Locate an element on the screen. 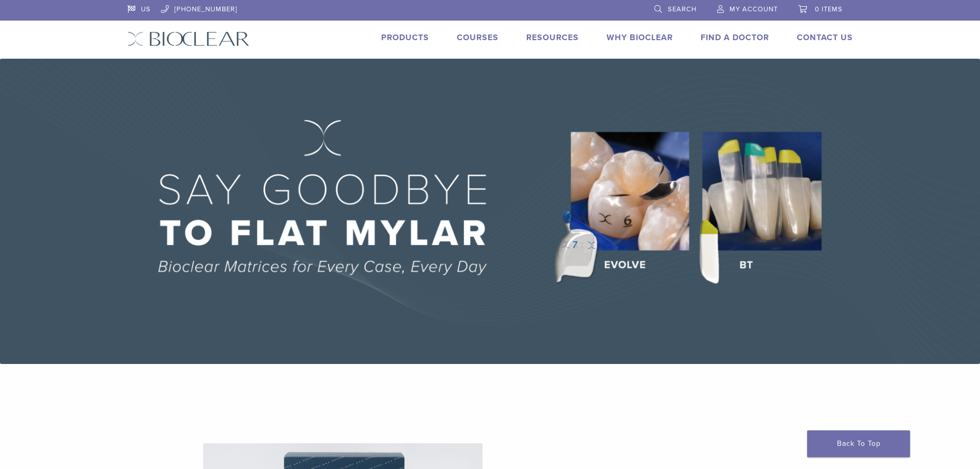 The width and height of the screenshot is (980, 469). a: Why Bioclear is located at coordinates (640, 37).